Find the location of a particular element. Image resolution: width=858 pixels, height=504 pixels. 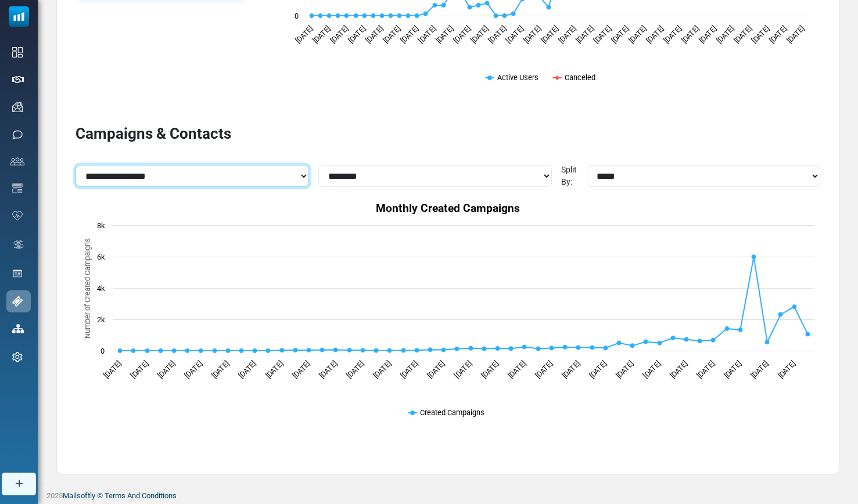

text: 2k is located at coordinates (101, 320).